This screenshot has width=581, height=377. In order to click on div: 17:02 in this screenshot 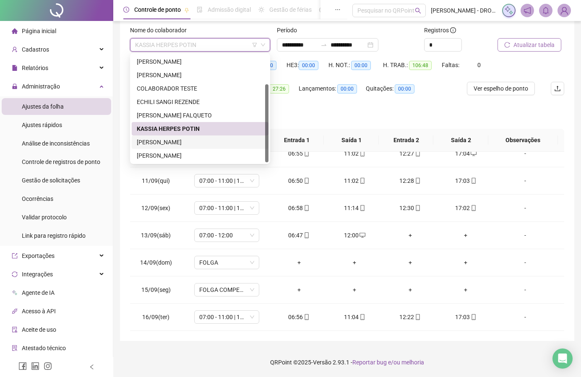, I will do `click(466, 208)`.